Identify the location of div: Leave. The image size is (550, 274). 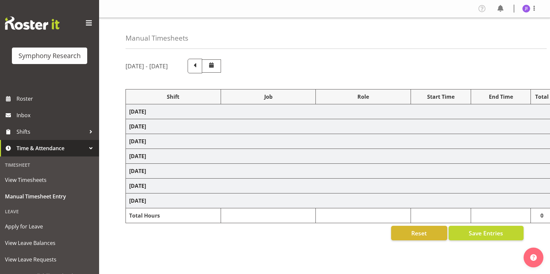
(50, 212).